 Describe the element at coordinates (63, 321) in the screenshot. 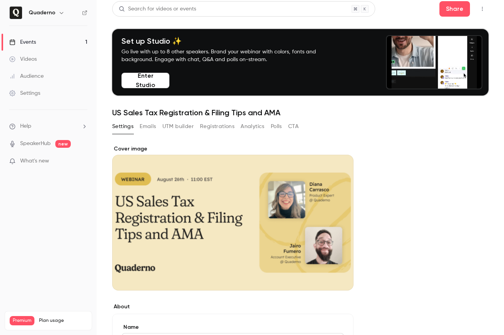

I see `span: Plan usage` at that location.